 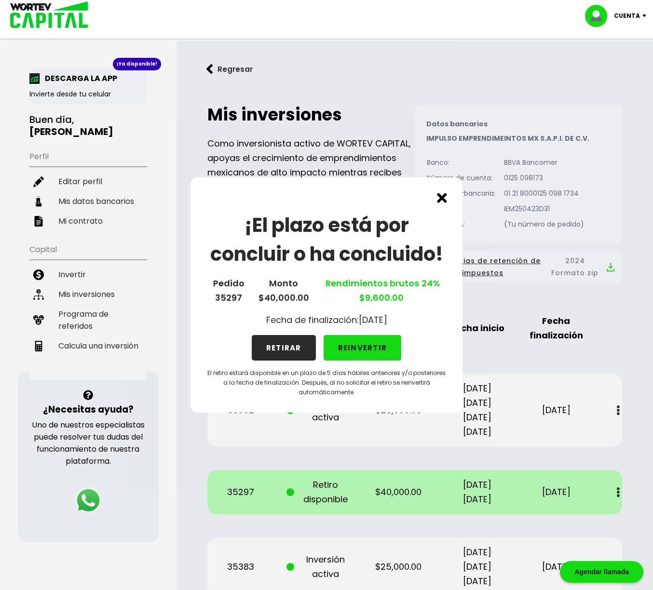 I want to click on span: 24%, so click(x=429, y=283).